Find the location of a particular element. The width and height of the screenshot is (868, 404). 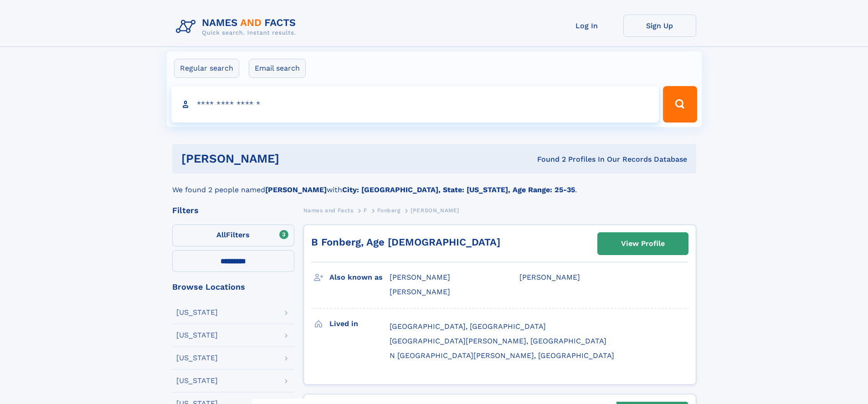

h3: Also known as is located at coordinates (359, 278).